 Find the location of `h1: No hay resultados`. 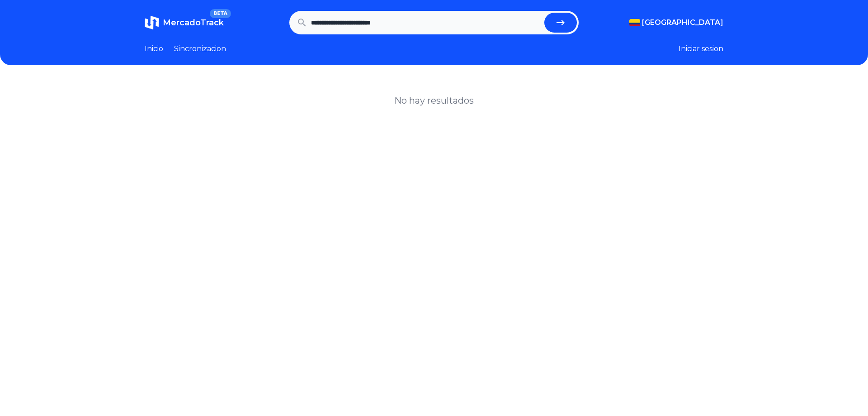

h1: No hay resultados is located at coordinates (434, 101).